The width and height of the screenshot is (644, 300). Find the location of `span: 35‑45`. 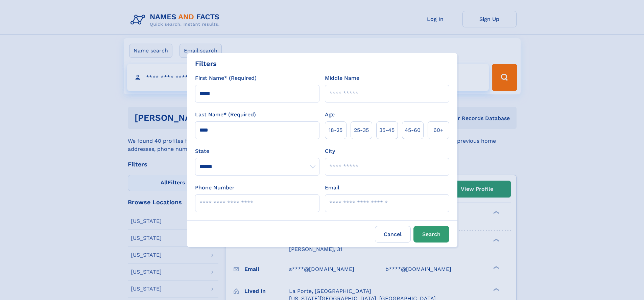

span: 35‑45 is located at coordinates (387, 130).